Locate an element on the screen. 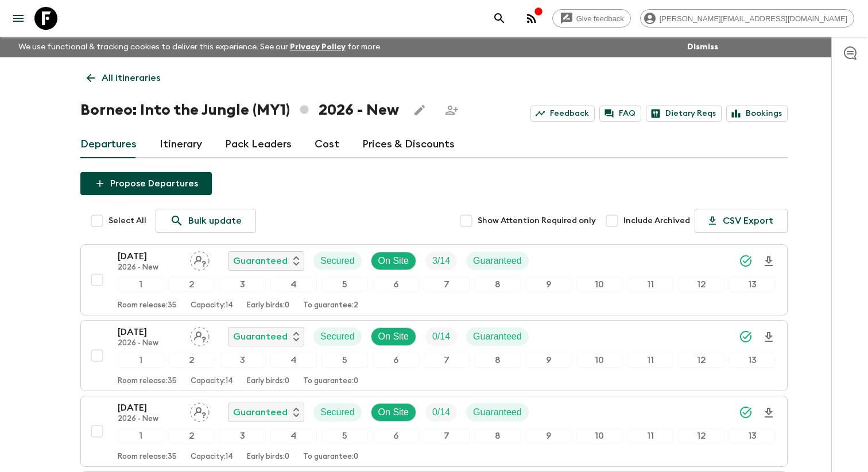 Image resolution: width=868 pixels, height=472 pixels. p: To guarantee: 0 is located at coordinates (330, 457).